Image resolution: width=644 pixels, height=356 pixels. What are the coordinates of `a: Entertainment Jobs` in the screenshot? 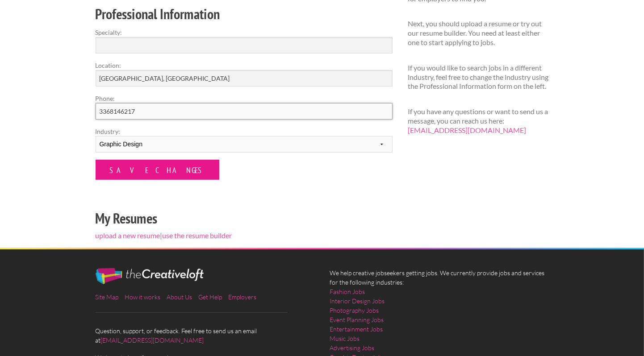 It's located at (356, 329).